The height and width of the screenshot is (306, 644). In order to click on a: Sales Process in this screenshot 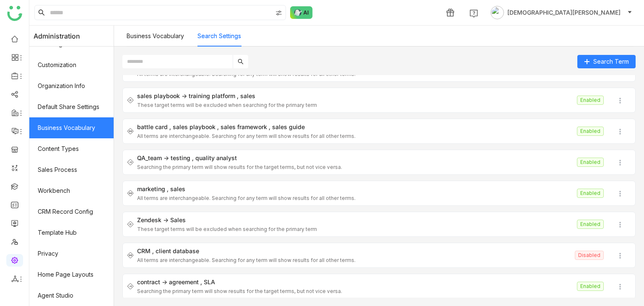, I will do `click(71, 170)`.